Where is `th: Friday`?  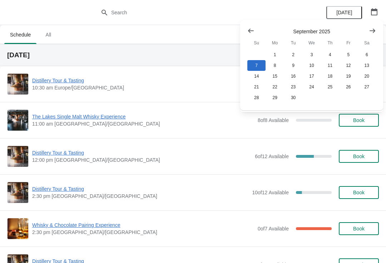
th: Friday is located at coordinates (348, 43).